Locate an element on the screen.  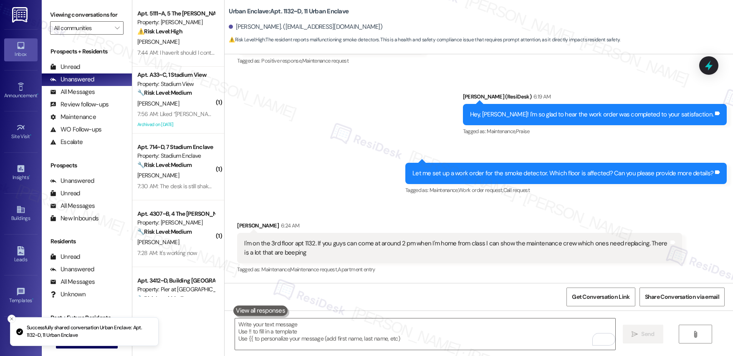
div: Property: Stadium Enclave is located at coordinates (176, 156).